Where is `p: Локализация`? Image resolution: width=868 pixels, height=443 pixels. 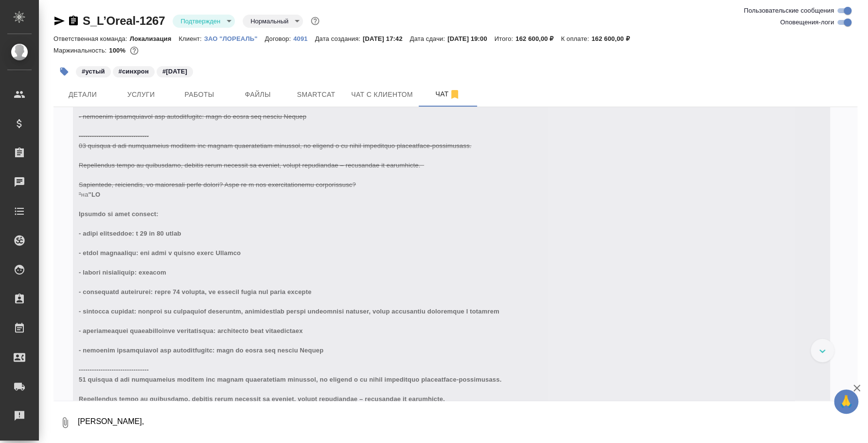
p: Локализация is located at coordinates (154, 38).